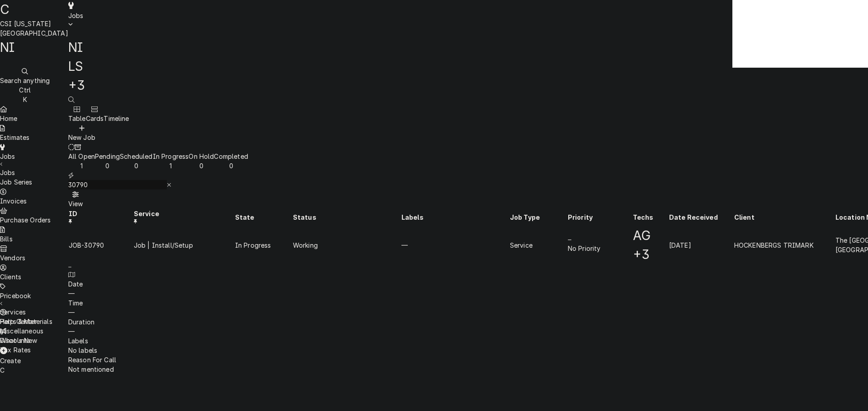  I want to click on div: Priority, so click(600, 217).